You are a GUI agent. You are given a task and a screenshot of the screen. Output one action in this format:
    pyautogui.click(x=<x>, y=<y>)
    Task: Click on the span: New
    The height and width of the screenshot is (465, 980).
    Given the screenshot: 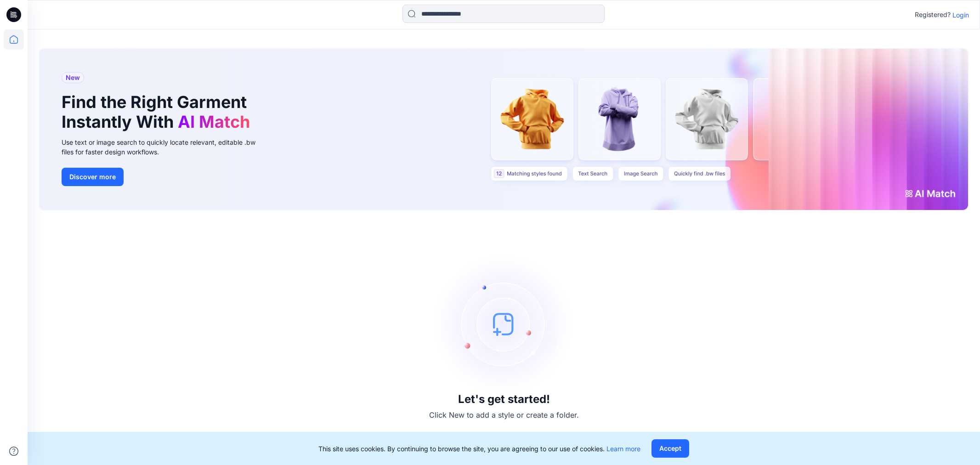 What is the action you would take?
    pyautogui.click(x=72, y=78)
    